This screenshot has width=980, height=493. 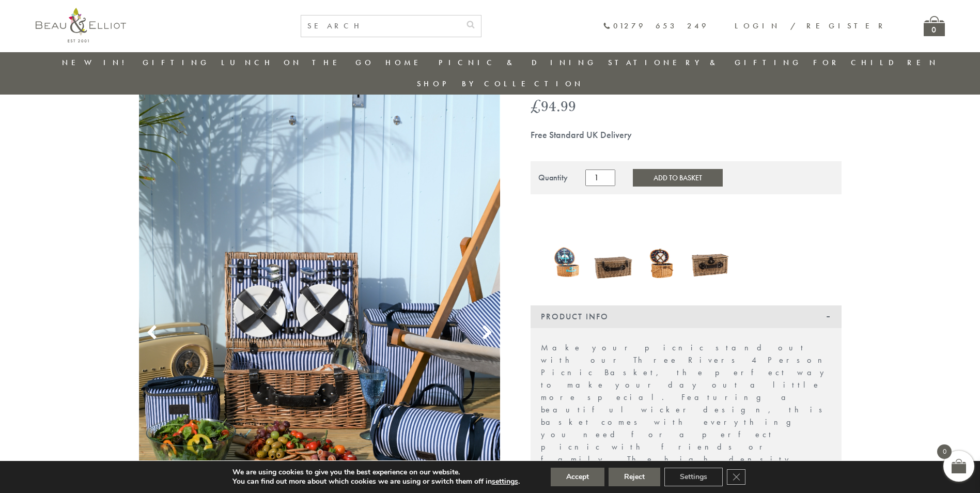 What do you see at coordinates (613, 263) in the screenshot?
I see `img: St Ives 4 Person Filled Picnic Basket hamper` at bounding box center [613, 263].